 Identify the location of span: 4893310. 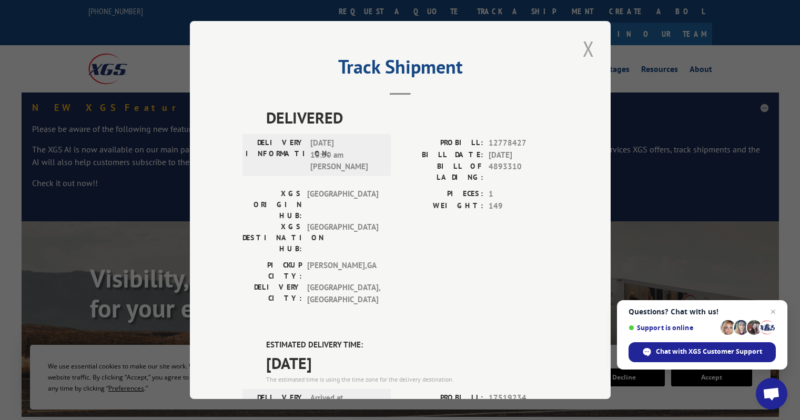
(523, 172).